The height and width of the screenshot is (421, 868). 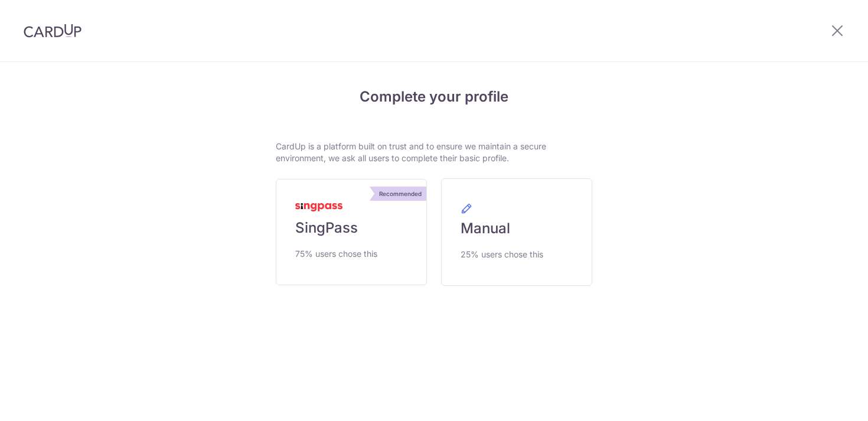 I want to click on img: CardUp, so click(x=52, y=31).